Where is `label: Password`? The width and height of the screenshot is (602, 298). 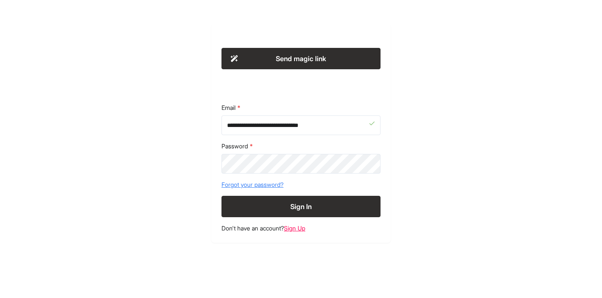 label: Password is located at coordinates (301, 146).